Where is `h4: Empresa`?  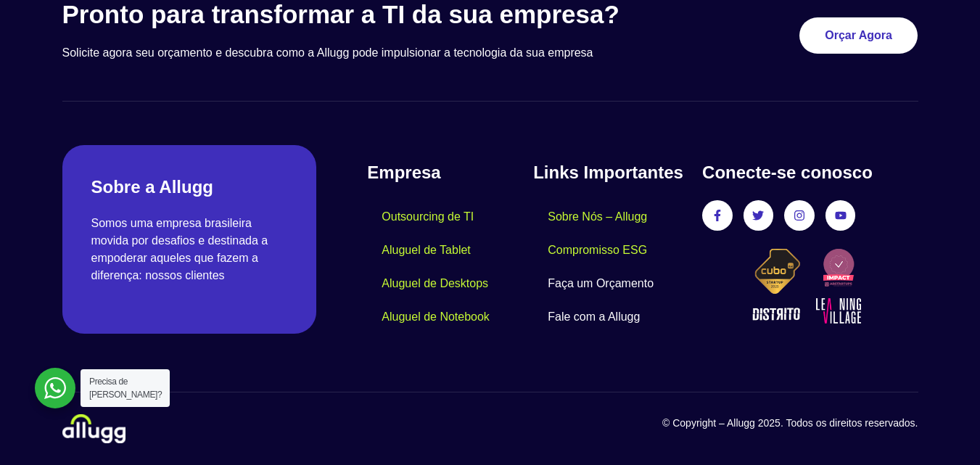 h4: Empresa is located at coordinates (450, 173).